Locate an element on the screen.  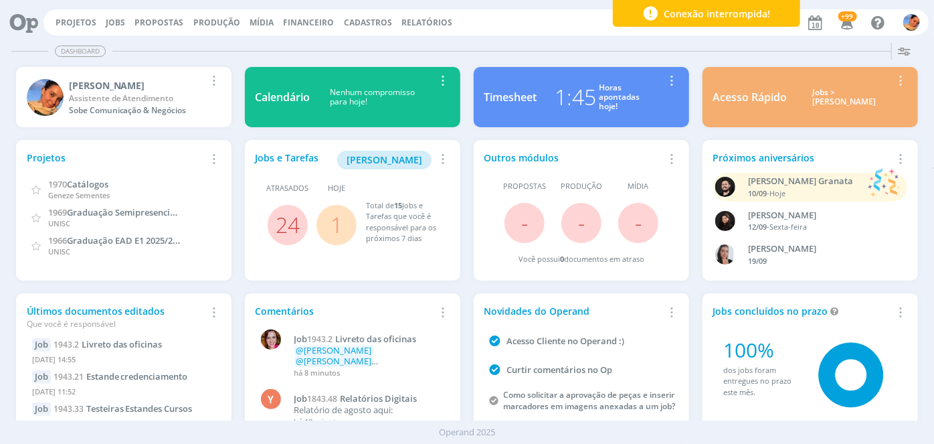
a: 1970Catálogos is located at coordinates (78, 183).